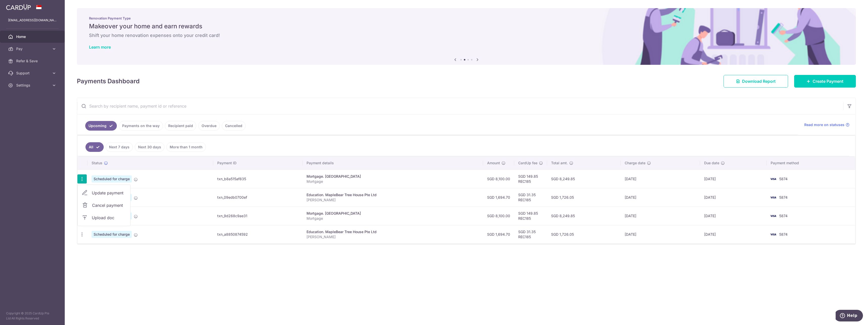 The height and width of the screenshot is (325, 868). What do you see at coordinates (101, 126) in the screenshot?
I see `a: Upcoming` at bounding box center [101, 126].